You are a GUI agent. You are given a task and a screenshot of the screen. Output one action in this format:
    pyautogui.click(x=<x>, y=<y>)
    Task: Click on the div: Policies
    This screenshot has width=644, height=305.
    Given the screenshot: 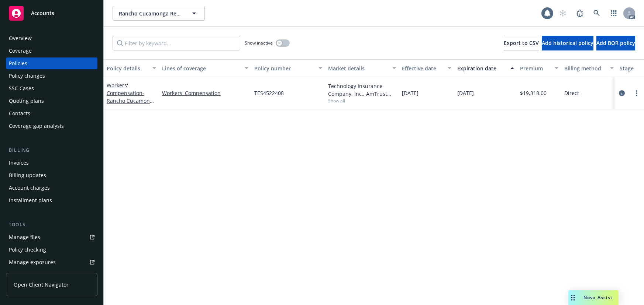 What is the action you would take?
    pyautogui.click(x=18, y=63)
    